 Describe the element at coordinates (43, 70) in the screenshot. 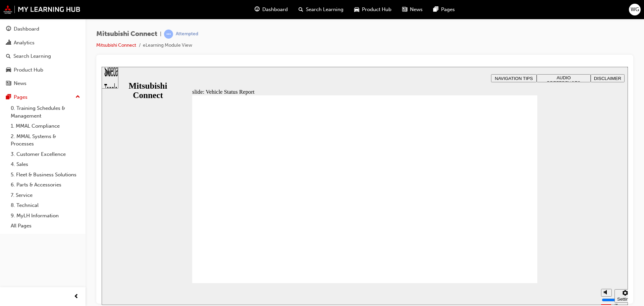

I see `a: Product Hub` at that location.